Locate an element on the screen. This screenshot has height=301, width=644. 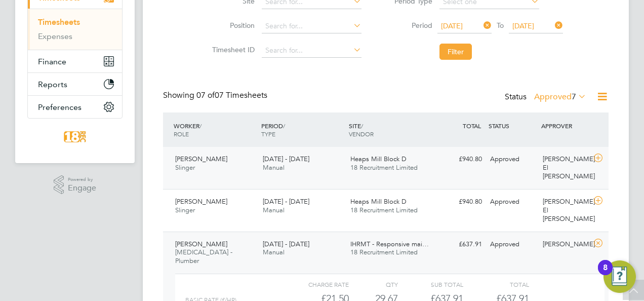
img: 18rec-logo-retina.png is located at coordinates (75, 137).